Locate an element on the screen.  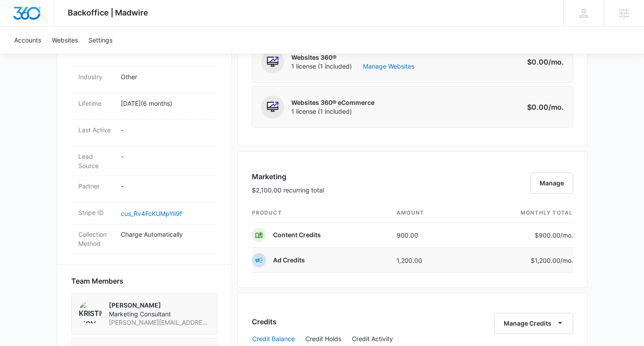
p: Websites 360® eCommerce is located at coordinates (333, 103).